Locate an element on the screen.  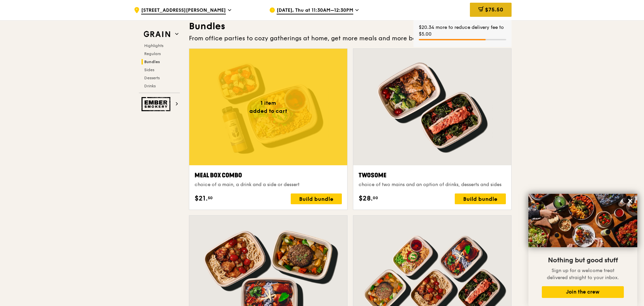
span: Drinks is located at coordinates (150, 86).